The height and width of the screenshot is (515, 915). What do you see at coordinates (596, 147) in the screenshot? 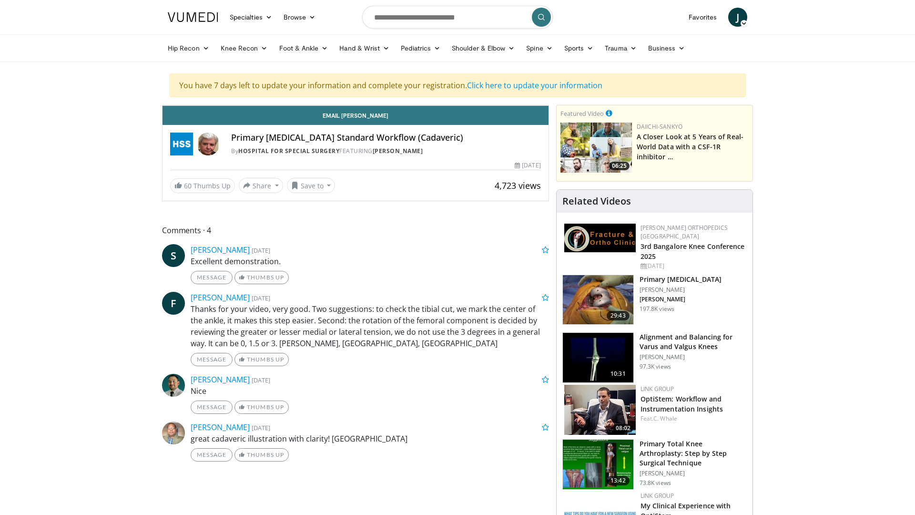
I see `a: 06:25` at bounding box center [596, 147].